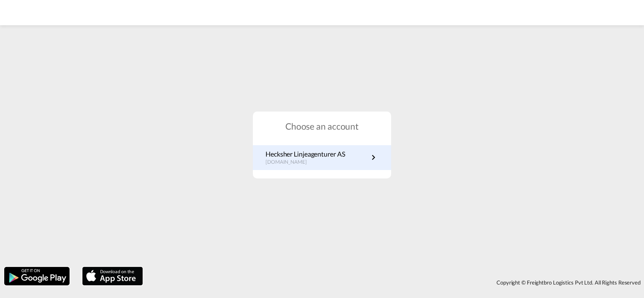  I want to click on img: google.png, so click(36, 276).